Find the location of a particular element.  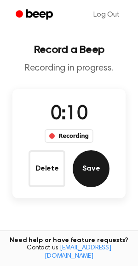

a: Log Out is located at coordinates (106, 15).